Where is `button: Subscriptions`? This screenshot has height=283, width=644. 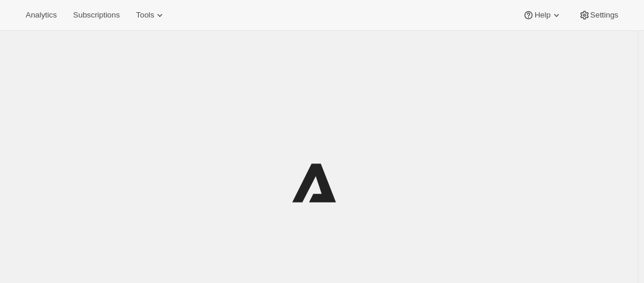
button: Subscriptions is located at coordinates (96, 15).